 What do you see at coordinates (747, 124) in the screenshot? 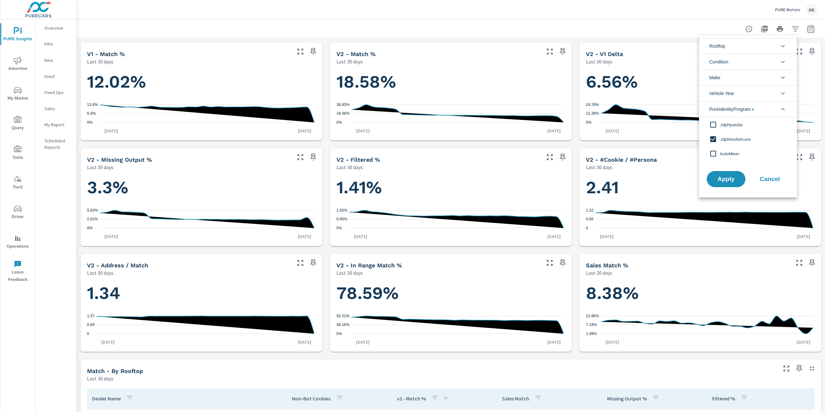
I see `div: JdpHyundai` at bounding box center [747, 124].